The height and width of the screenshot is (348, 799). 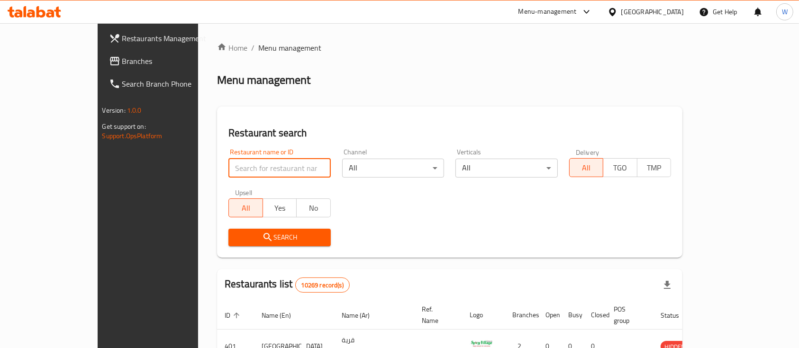 What do you see at coordinates (282, 316) in the screenshot?
I see `span: Name (En)` at bounding box center [282, 316].